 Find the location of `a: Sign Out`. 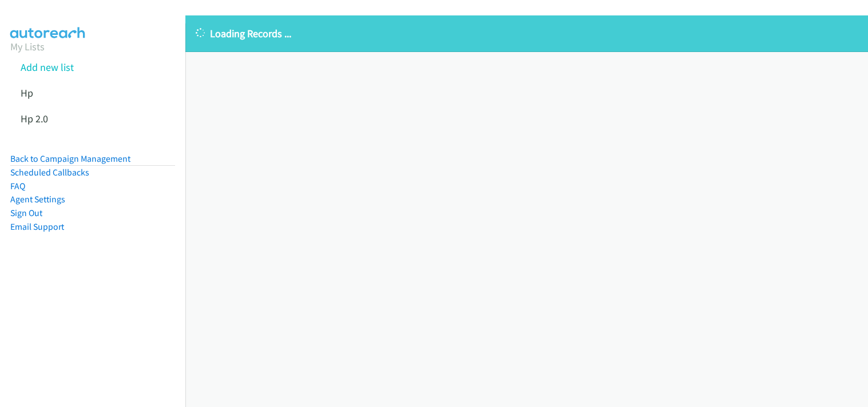

a: Sign Out is located at coordinates (26, 213).